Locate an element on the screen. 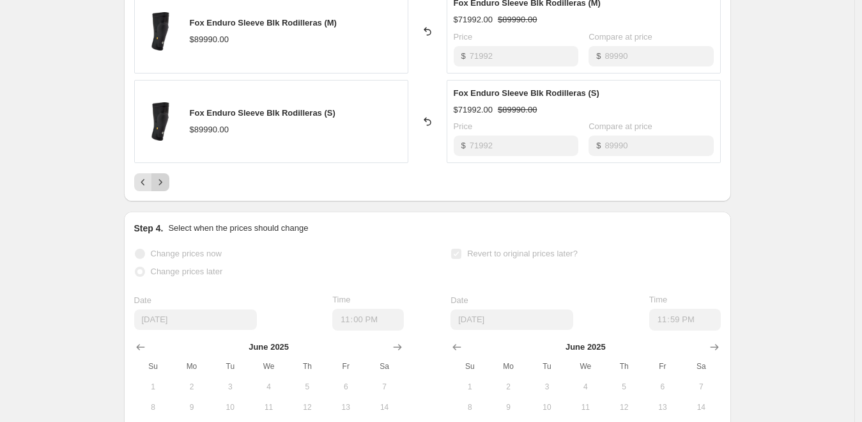 This screenshot has height=422, width=862. span: Change prices later is located at coordinates (187, 271).